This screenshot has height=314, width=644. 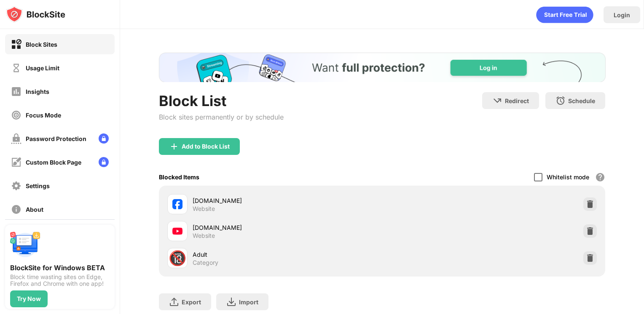 I want to click on div: BlockSite for Windows BETA, so click(x=60, y=268).